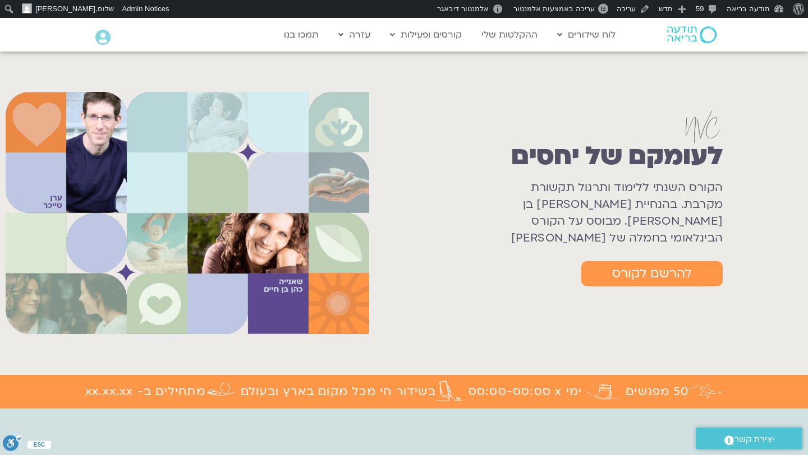 This screenshot has width=808, height=455. I want to click on img: תודעה בריאה, so click(691, 35).